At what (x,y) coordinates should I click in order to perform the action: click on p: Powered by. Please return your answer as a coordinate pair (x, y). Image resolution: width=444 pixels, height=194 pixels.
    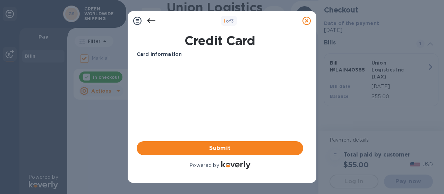
    Looking at the image, I should click on (204, 165).